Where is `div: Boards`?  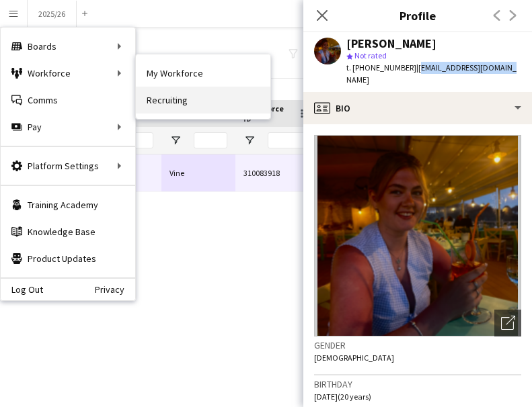
div: Boards is located at coordinates (68, 46).